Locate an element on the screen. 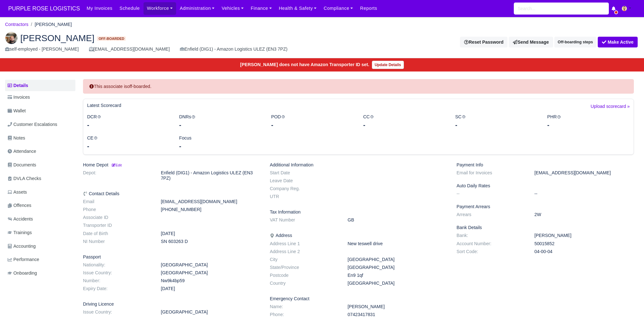 This screenshot has width=644, height=317. div: This associate is is located at coordinates (359, 86).